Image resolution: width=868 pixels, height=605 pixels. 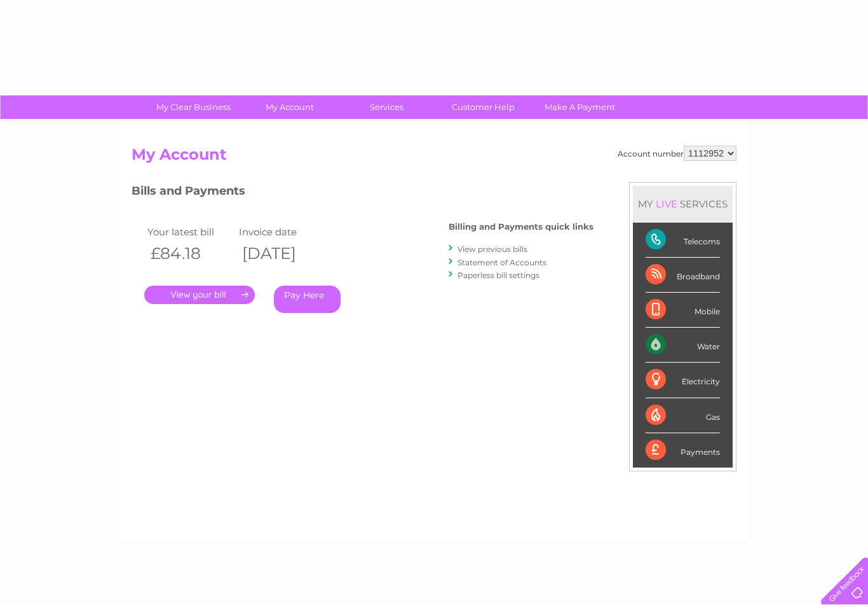 What do you see at coordinates (682, 451) in the screenshot?
I see `div: Payments` at bounding box center [682, 451].